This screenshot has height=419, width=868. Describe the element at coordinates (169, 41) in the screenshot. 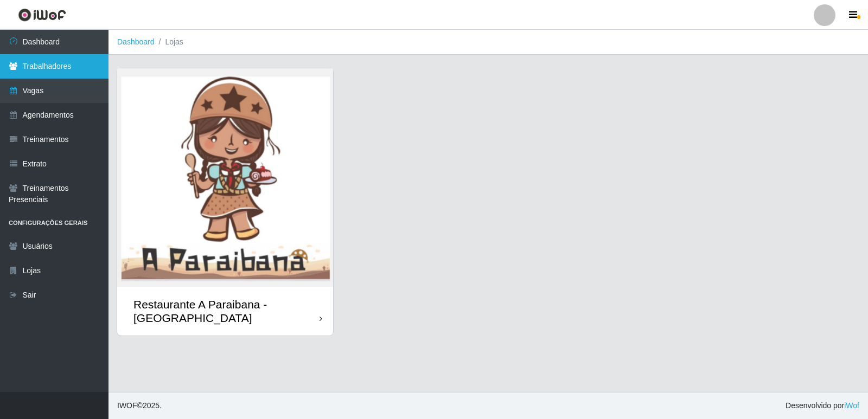

I see `li: Lojas` at that location.